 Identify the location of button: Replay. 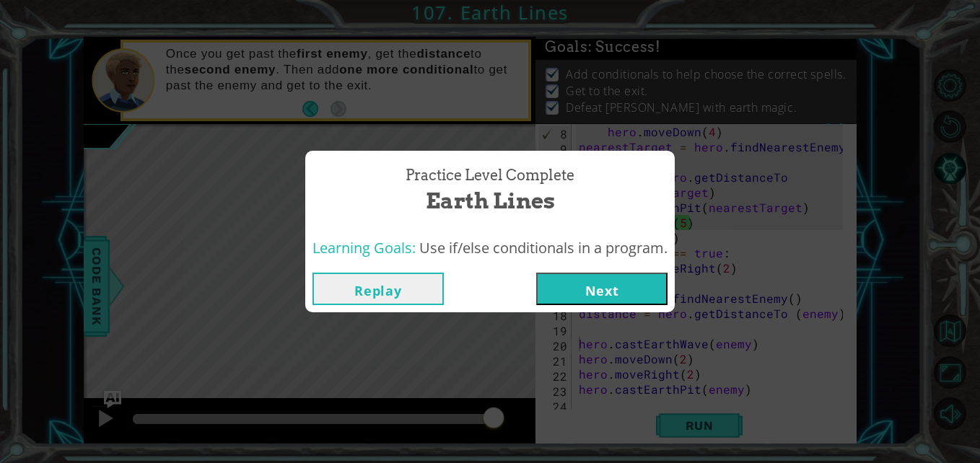
(378, 289).